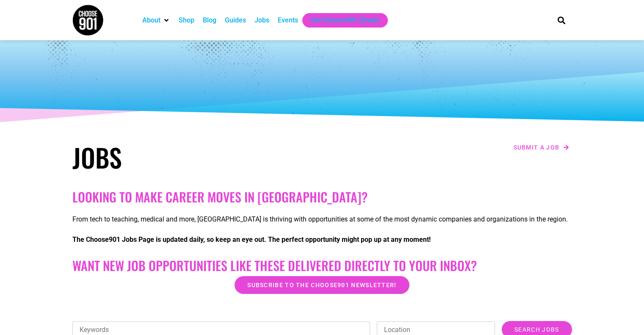 The width and height of the screenshot is (644, 335). What do you see at coordinates (541, 148) in the screenshot?
I see `a: Submit a job` at bounding box center [541, 148].